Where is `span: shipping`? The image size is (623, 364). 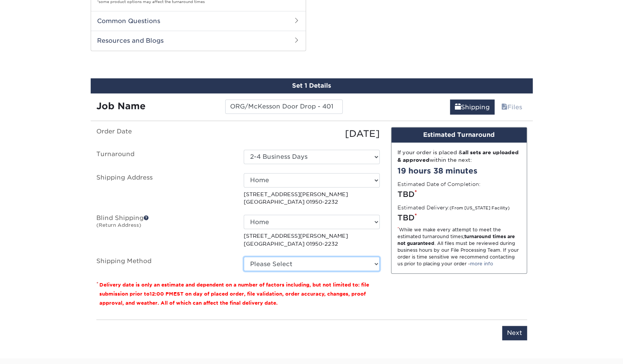
span: shipping is located at coordinates (458, 107).